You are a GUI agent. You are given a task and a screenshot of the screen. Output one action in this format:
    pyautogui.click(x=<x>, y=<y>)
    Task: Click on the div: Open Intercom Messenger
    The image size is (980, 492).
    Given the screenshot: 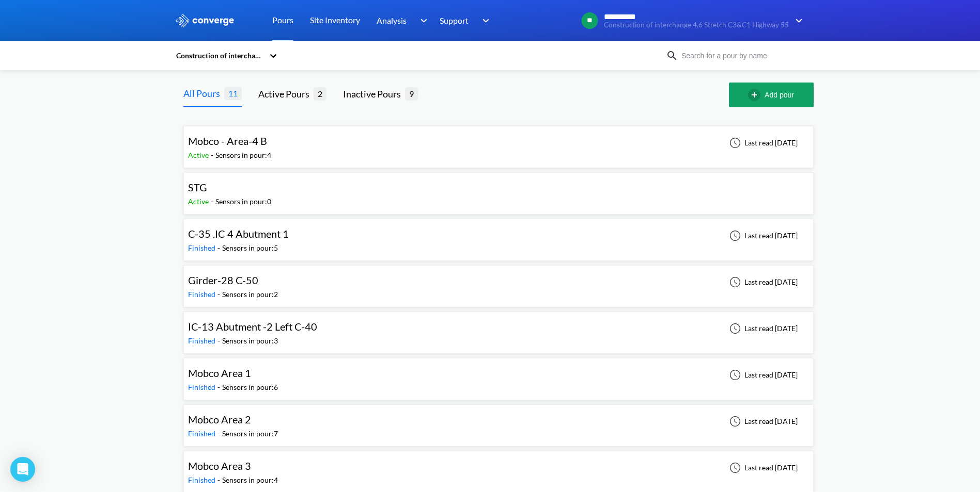 What is the action you would take?
    pyautogui.click(x=23, y=470)
    